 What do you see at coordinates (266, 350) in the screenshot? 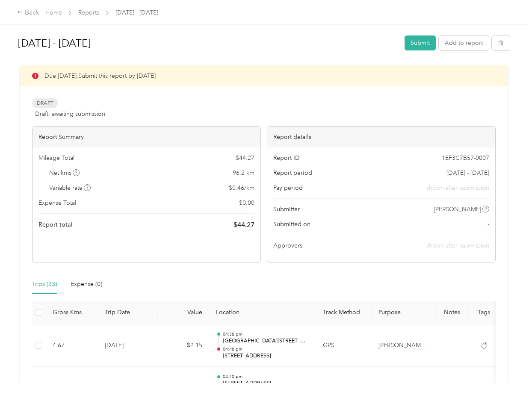
I see `p: 04:48 pm` at bounding box center [266, 350].